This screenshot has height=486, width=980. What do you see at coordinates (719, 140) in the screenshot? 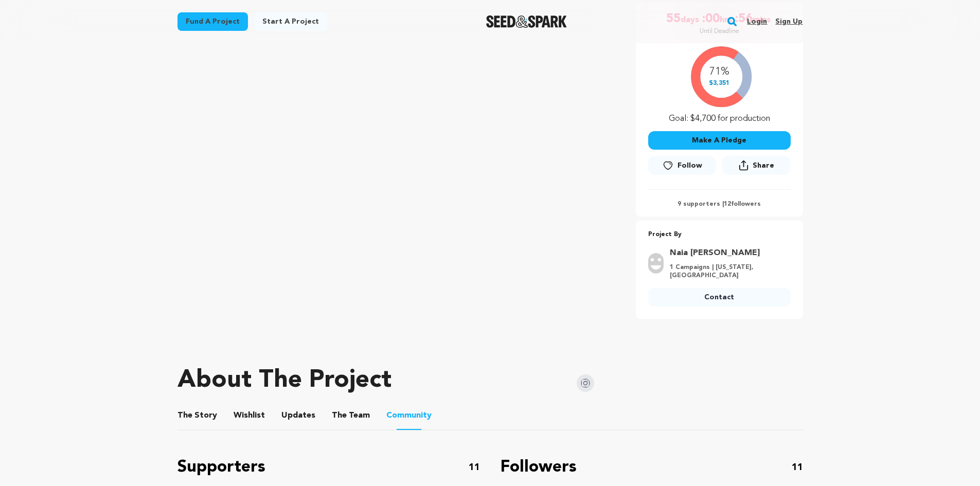
I see `button: Make A Pledge` at bounding box center [719, 140].